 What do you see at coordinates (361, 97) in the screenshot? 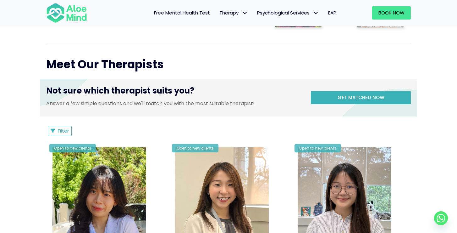
I see `span: Get matched now` at bounding box center [361, 97].